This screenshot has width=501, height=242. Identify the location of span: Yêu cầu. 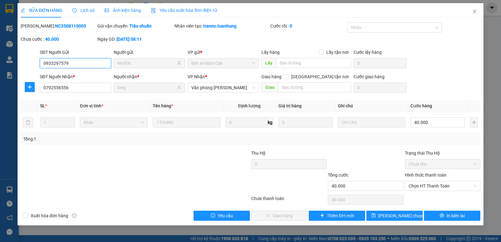
(225, 216).